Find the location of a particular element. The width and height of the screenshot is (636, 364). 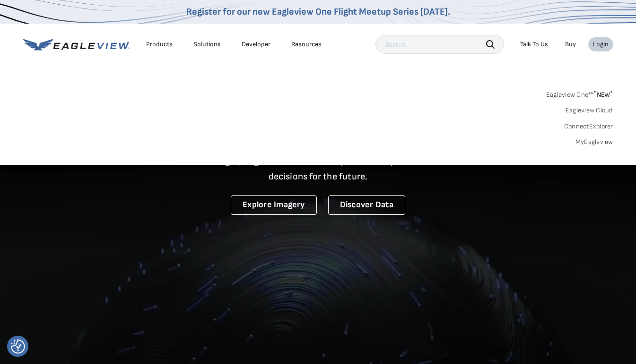

a: Discover Data is located at coordinates (367, 205).